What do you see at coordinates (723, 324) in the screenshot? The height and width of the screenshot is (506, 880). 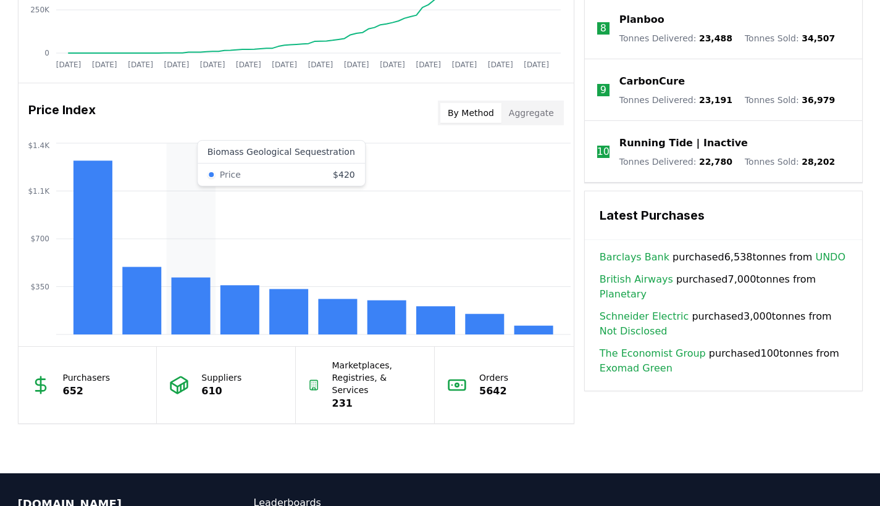 I see `span: purchased 3,000 tonnes from` at bounding box center [723, 324].